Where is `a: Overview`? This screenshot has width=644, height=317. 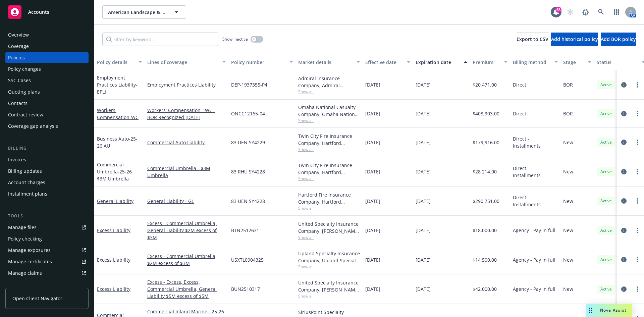 a: Overview is located at coordinates (47, 35).